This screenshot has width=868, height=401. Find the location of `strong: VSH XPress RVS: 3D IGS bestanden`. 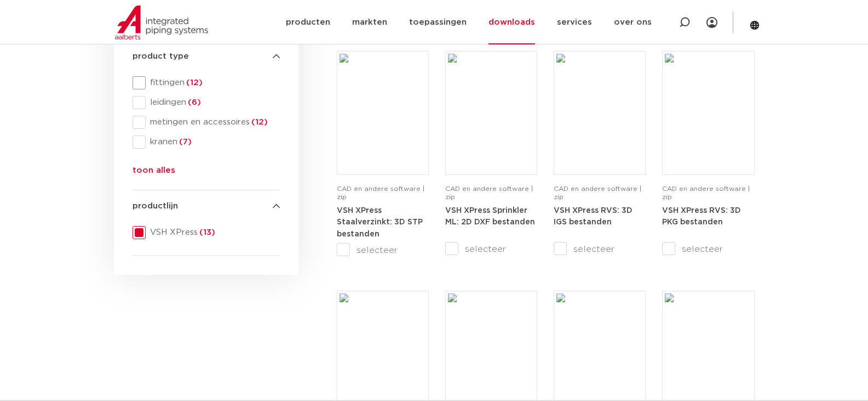

strong: VSH XPress RVS: 3D IGS bestanden is located at coordinates (593, 216).